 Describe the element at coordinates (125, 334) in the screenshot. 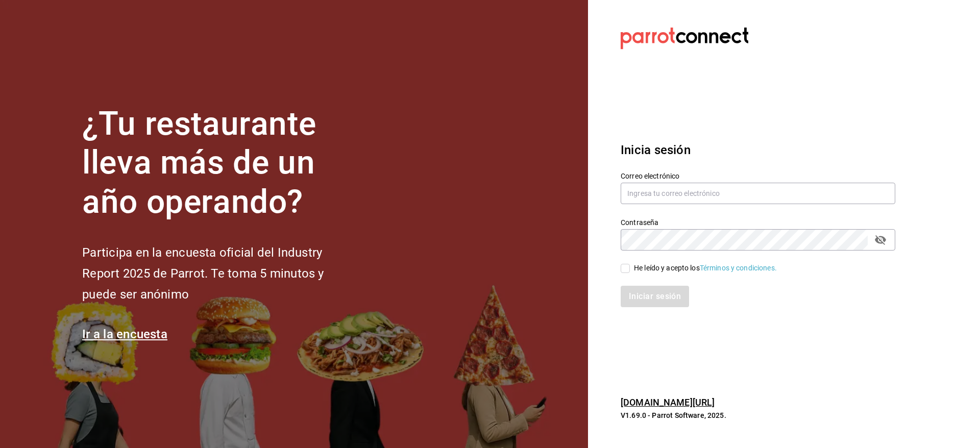

I see `a: Ir a la encuesta` at that location.